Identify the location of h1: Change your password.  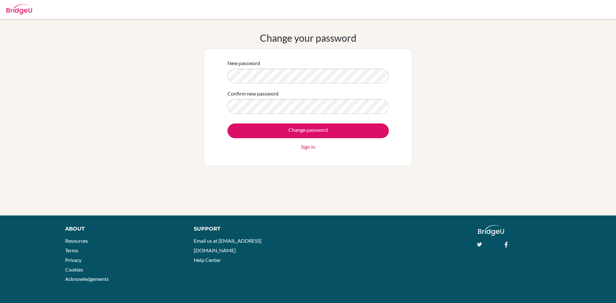
(308, 38).